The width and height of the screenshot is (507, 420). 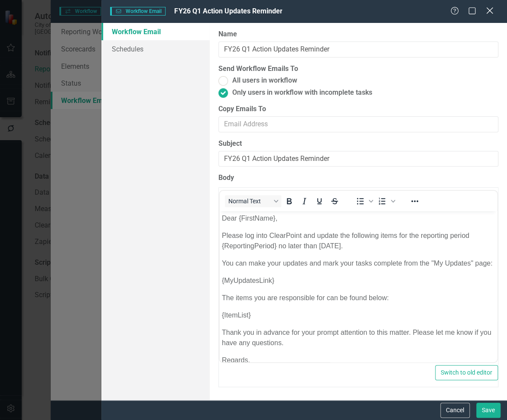 What do you see at coordinates (358, 159) in the screenshot?
I see `input: Subject` at bounding box center [358, 159].